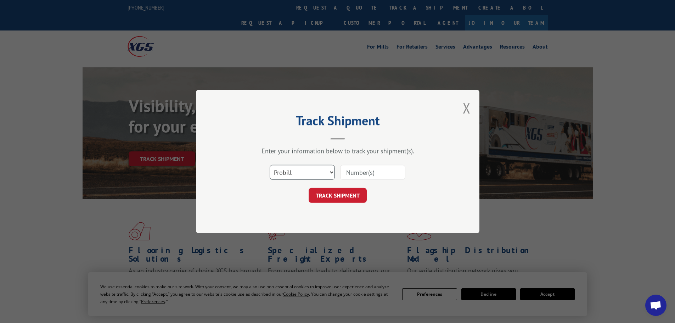  I want to click on button: TRACK SHIPMENT, so click(338, 195).